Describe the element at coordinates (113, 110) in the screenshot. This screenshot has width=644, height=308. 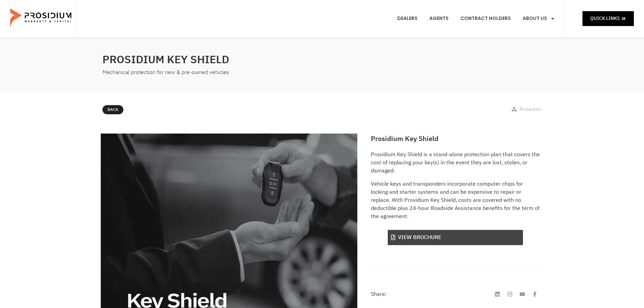
I see `span: Back` at that location.